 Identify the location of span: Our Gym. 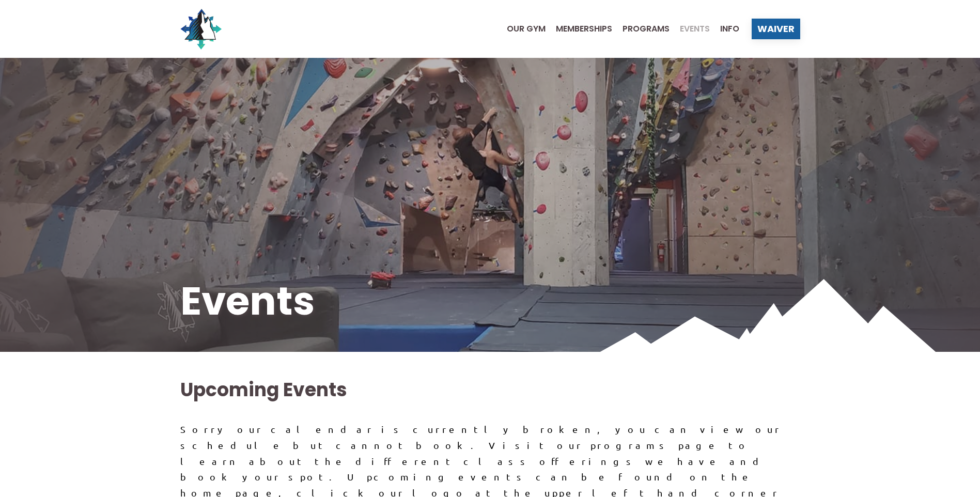
(526, 29).